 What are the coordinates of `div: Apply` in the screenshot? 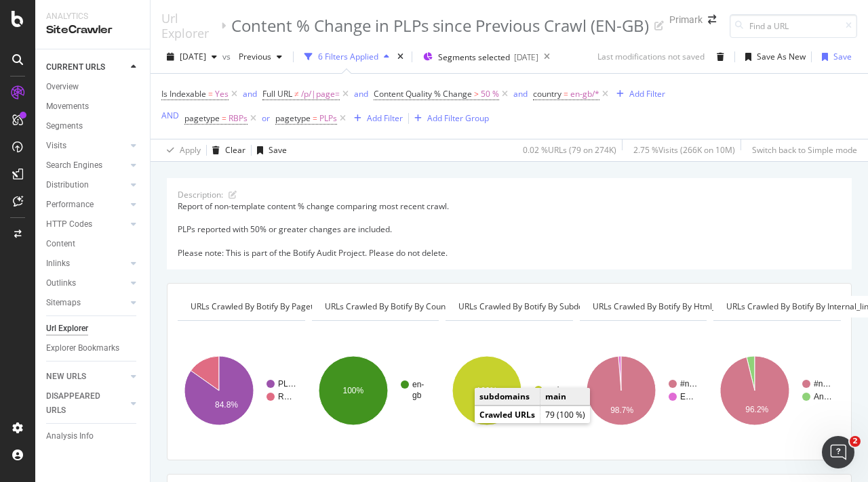 It's located at (190, 150).